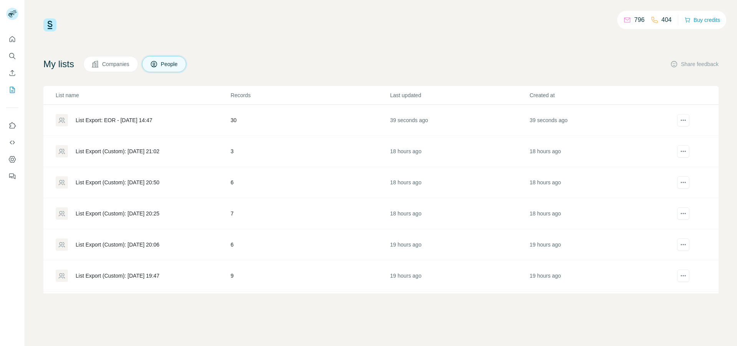 This screenshot has width=737, height=346. I want to click on button: Enrich CSV, so click(12, 73).